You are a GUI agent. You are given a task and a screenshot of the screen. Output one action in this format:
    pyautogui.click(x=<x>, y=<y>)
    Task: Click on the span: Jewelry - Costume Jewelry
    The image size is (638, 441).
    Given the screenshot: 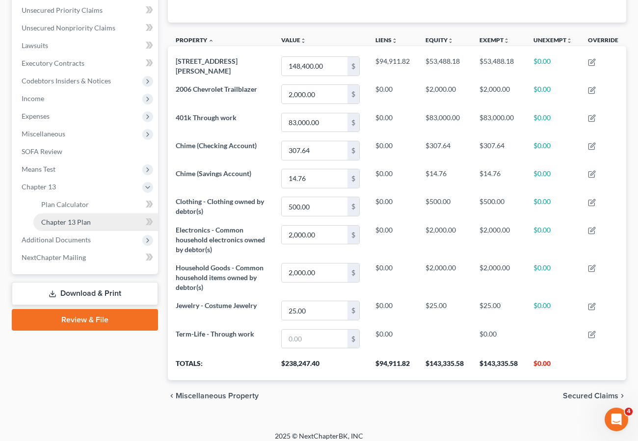 What is the action you would take?
    pyautogui.click(x=216, y=305)
    